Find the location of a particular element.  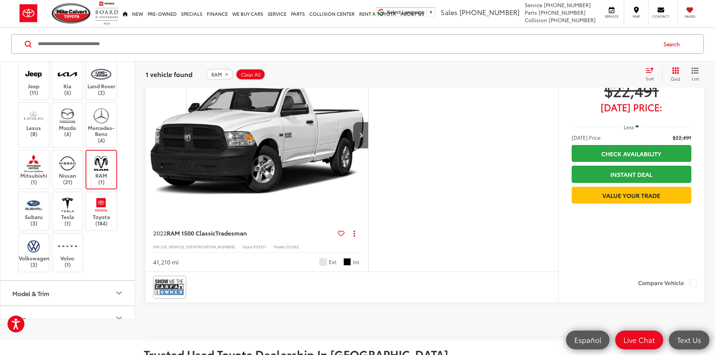

span: Sales is located at coordinates (449, 12).